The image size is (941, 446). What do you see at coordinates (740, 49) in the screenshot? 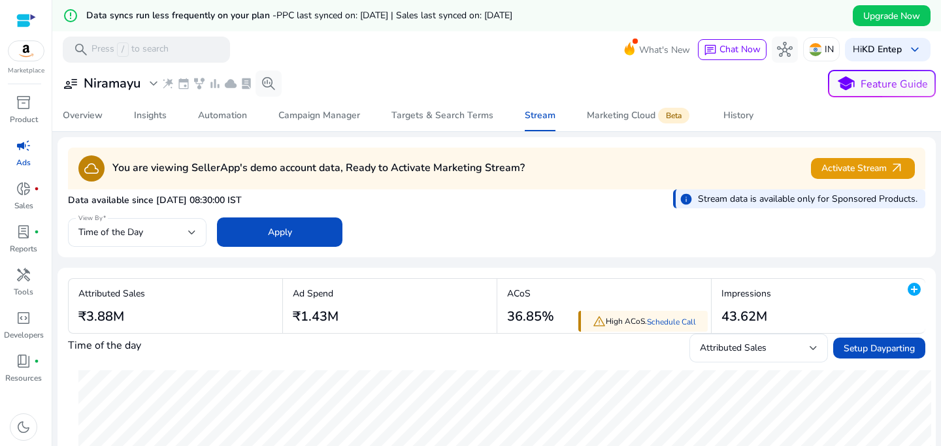
I see `span: Chat Now` at bounding box center [740, 49].